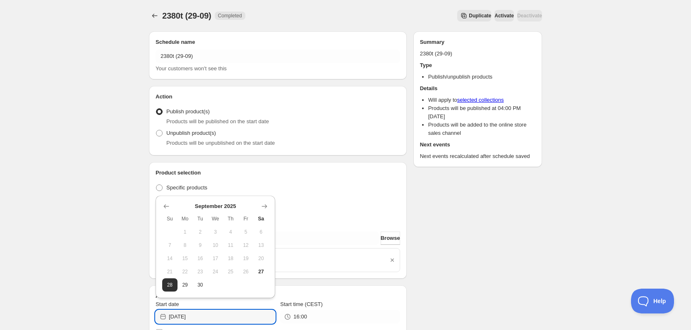  I want to click on p: 2380t (29-09), so click(478, 54).